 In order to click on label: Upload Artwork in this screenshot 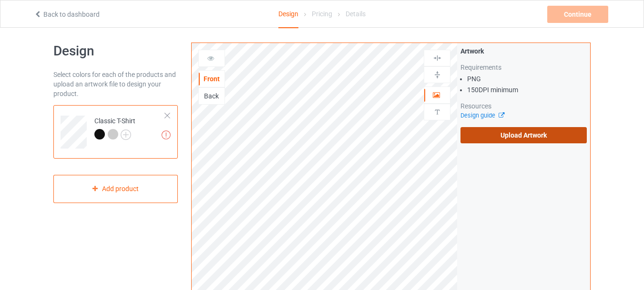, I will do `click(523, 135)`.